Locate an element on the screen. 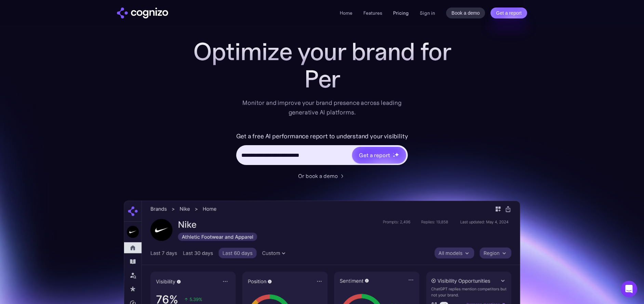  a: Get a report is located at coordinates (508, 13).